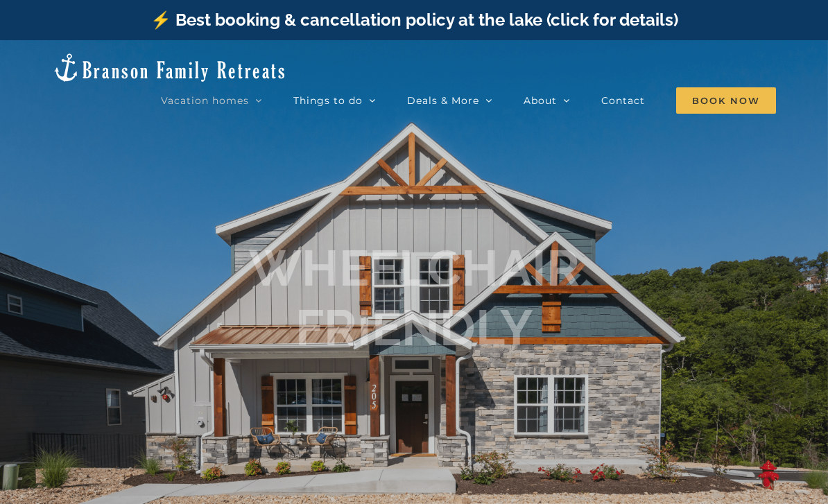 Image resolution: width=828 pixels, height=504 pixels. What do you see at coordinates (541, 100) in the screenshot?
I see `span: About` at bounding box center [541, 100].